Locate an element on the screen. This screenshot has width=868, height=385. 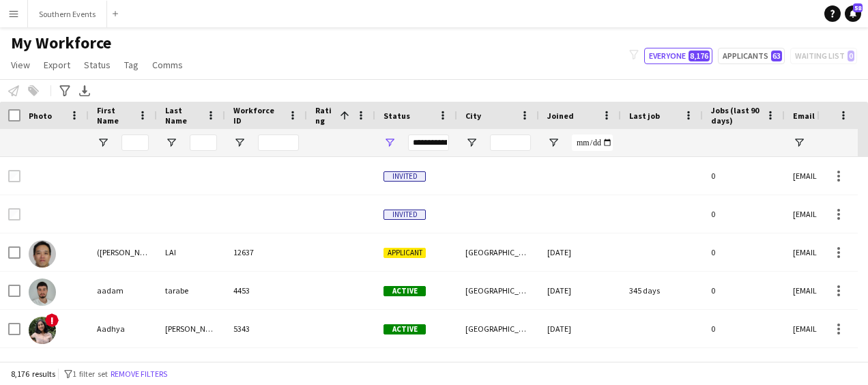
app-action-btn: Export XLSX is located at coordinates (84, 91).